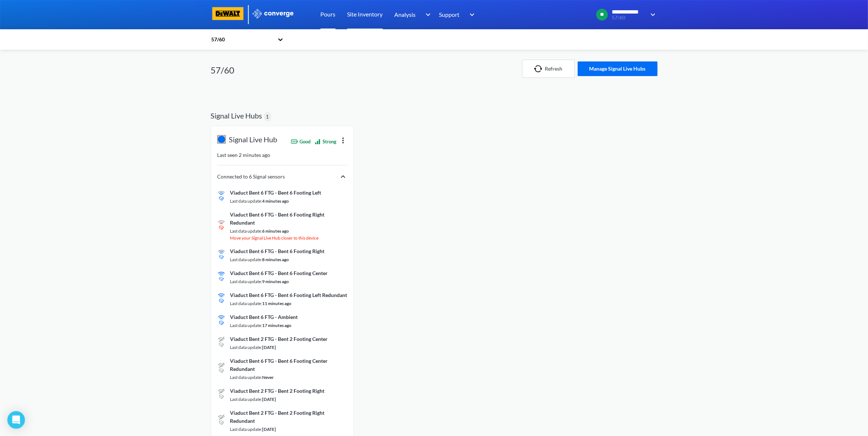 Image resolution: width=868 pixels, height=436 pixels. Describe the element at coordinates (253, 140) in the screenshot. I see `span: Signal Live Hub` at that location.